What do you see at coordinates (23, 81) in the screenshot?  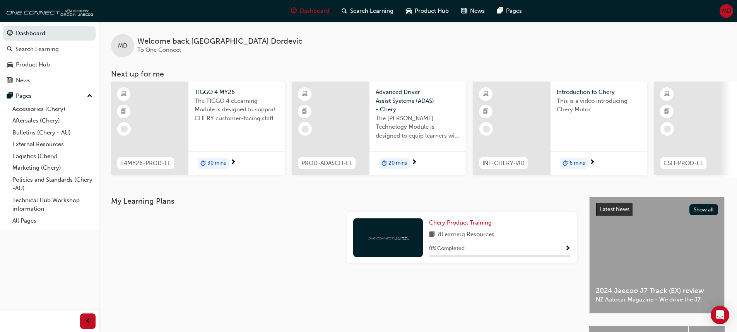 I see `div: News` at bounding box center [23, 81].